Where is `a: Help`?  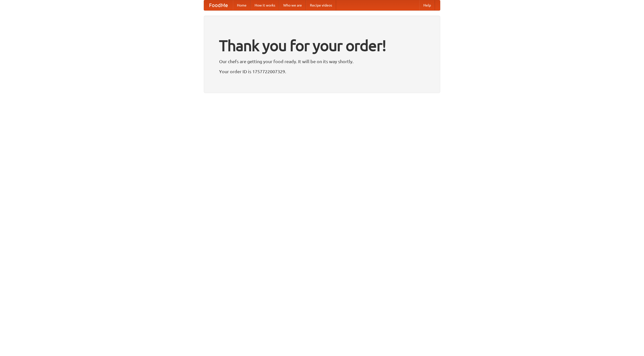 a: Help is located at coordinates (427, 5).